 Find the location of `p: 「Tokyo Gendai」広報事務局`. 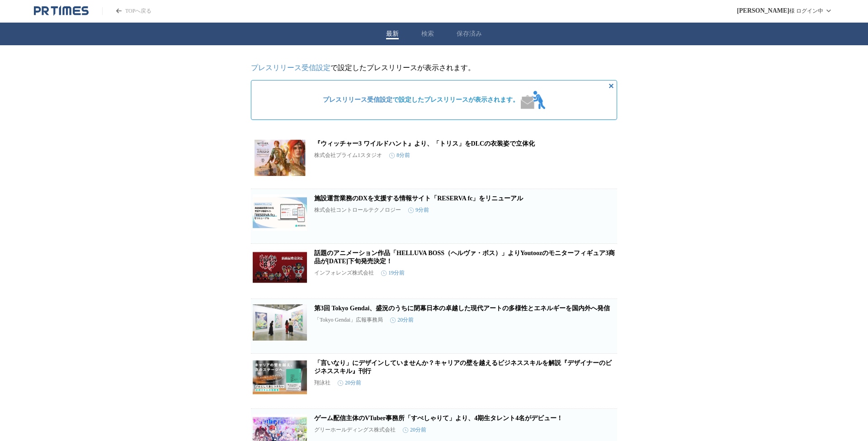

p: 「Tokyo Gendai」広報事務局 is located at coordinates (349, 320).